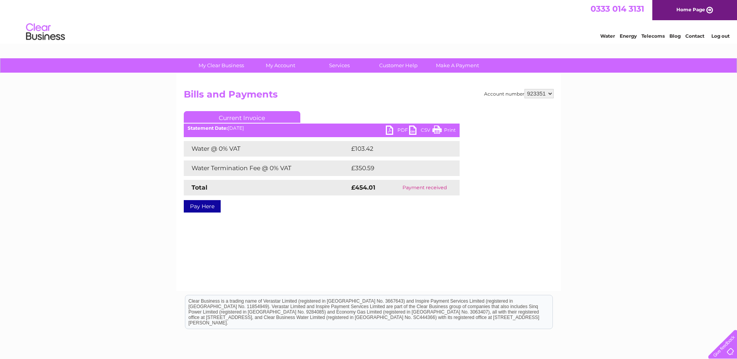 This screenshot has height=359, width=737. What do you see at coordinates (617, 9) in the screenshot?
I see `span: 0333 014 3131` at bounding box center [617, 9].